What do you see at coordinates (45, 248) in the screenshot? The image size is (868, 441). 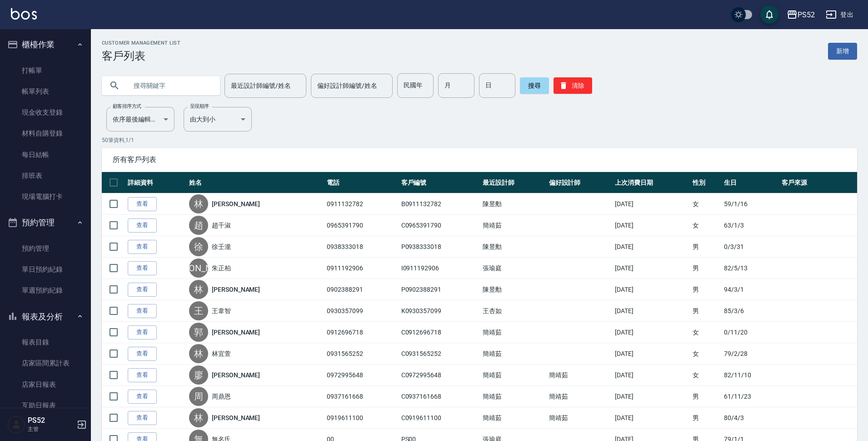 I see `a: 預約管理` at bounding box center [45, 248].